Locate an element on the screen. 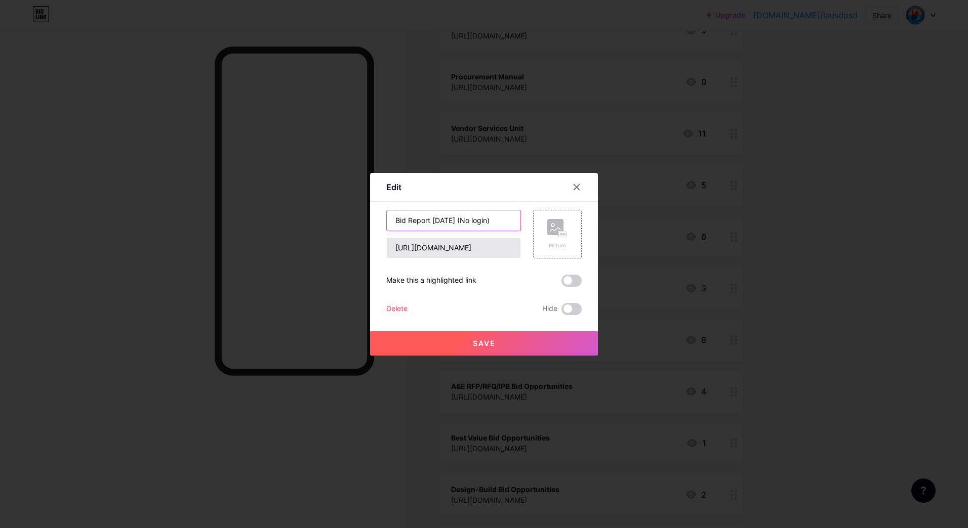  div: Edit is located at coordinates (394, 187).